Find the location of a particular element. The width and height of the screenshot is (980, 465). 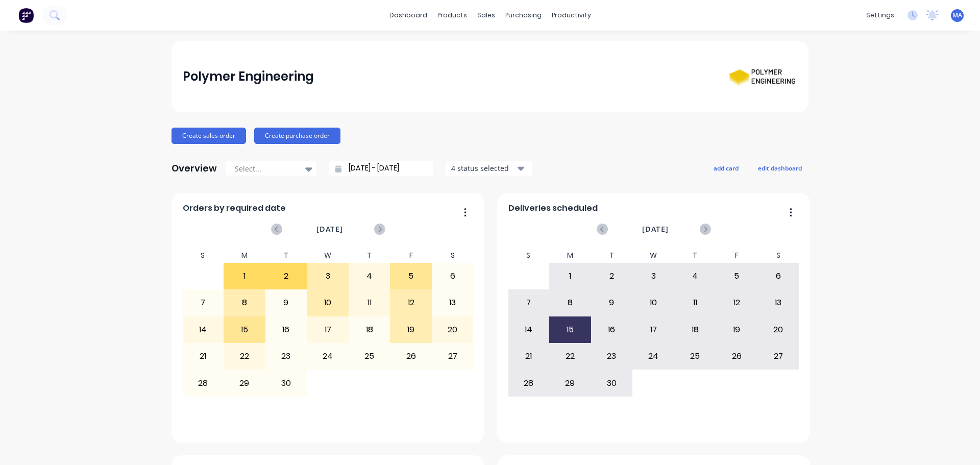

button: Create sales order is located at coordinates (208, 136).